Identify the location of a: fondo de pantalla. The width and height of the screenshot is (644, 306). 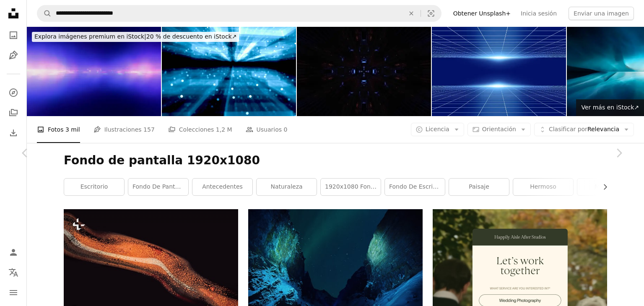
(158, 187).